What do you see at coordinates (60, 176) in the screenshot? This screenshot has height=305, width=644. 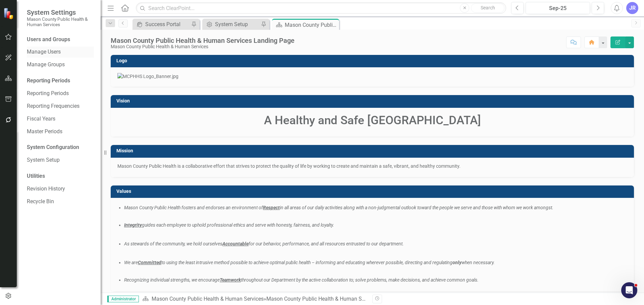 I see `div: Utilities` at bounding box center [60, 176].